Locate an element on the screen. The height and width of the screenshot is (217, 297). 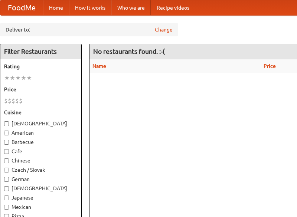
input: Cafe is located at coordinates (6, 151).